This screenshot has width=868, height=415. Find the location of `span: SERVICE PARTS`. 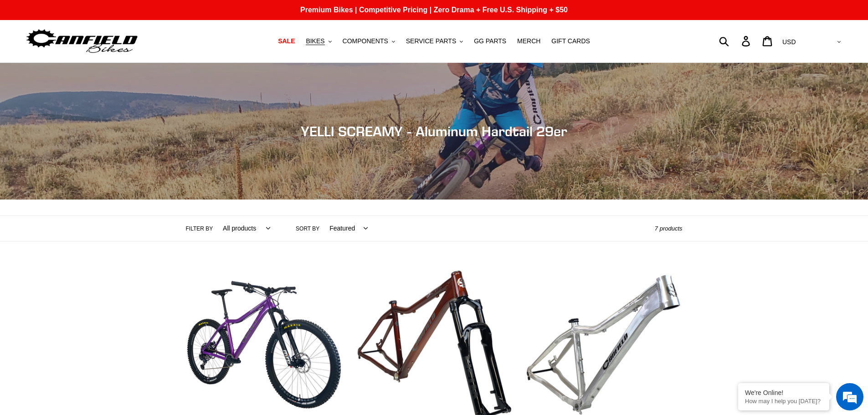

span: SERVICE PARTS is located at coordinates (431, 41).